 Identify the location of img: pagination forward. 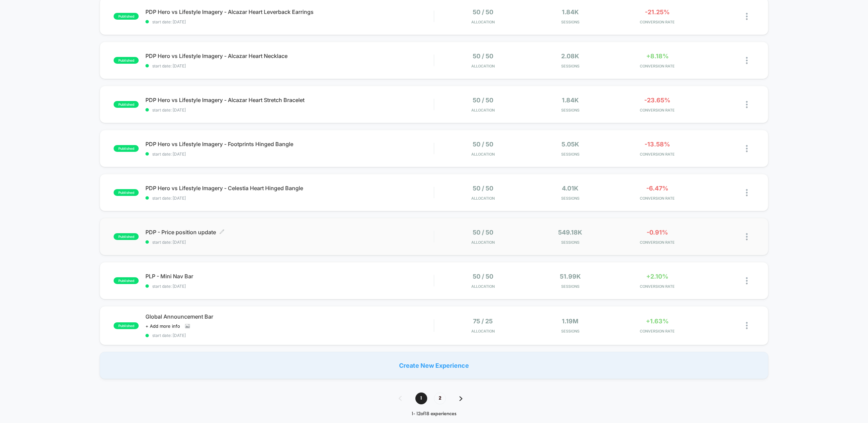
(461, 399).